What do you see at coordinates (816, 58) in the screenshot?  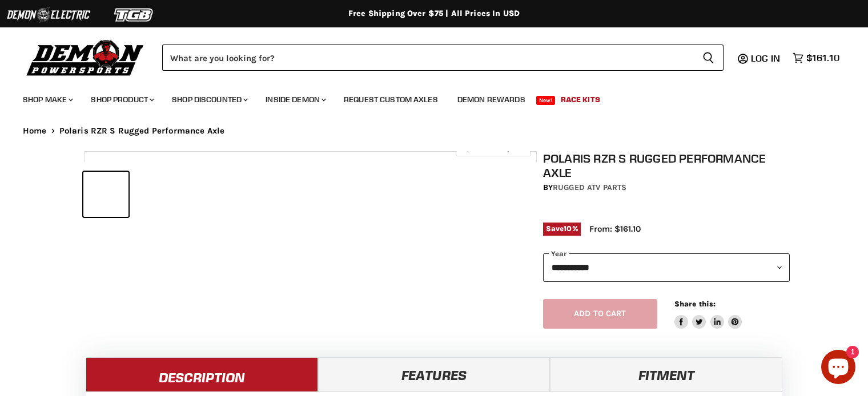 I see `a: $161.10` at bounding box center [816, 58].